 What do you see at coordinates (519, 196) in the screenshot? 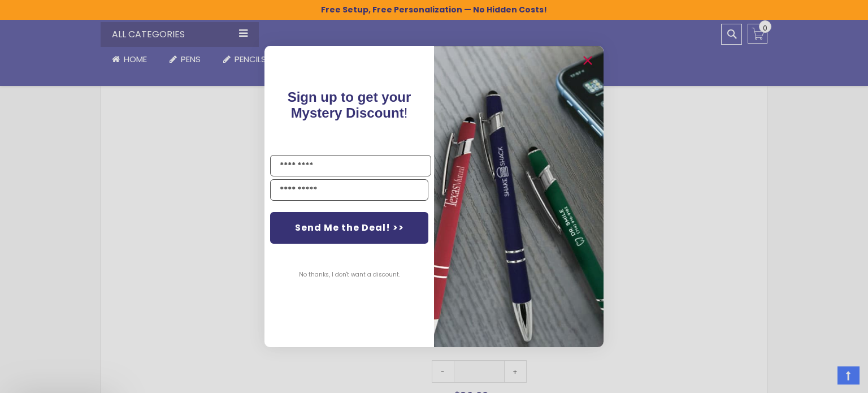
I see `img: pop-up-image` at bounding box center [519, 196].